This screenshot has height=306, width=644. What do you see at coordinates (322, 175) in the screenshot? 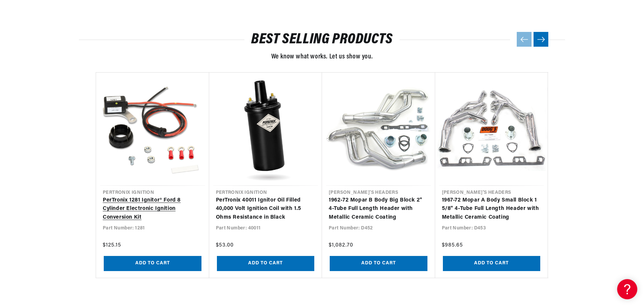
I see `ul: Slider` at bounding box center [322, 175].